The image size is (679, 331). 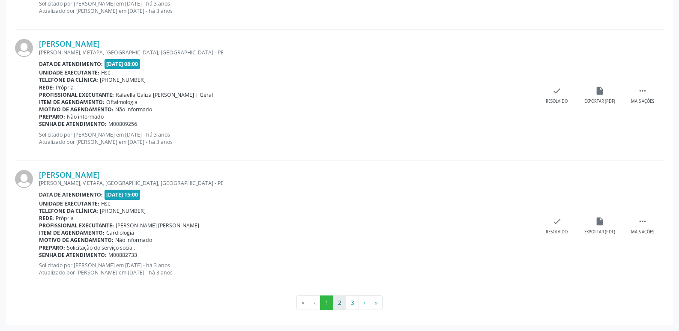 What do you see at coordinates (339, 303) in the screenshot?
I see `ul: Pagination` at bounding box center [339, 303].